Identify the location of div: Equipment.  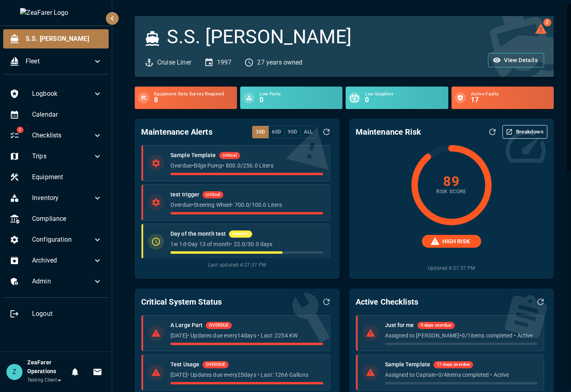
(56, 177).